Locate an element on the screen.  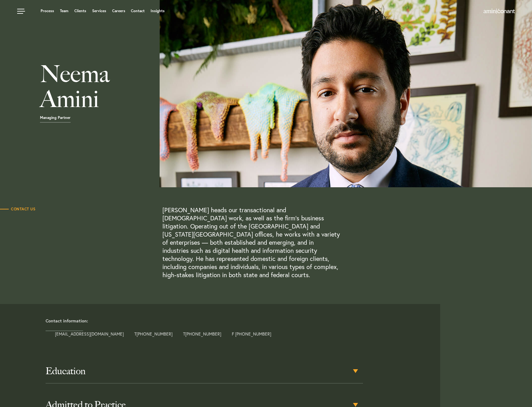
strong: Contact information: is located at coordinates (67, 321).